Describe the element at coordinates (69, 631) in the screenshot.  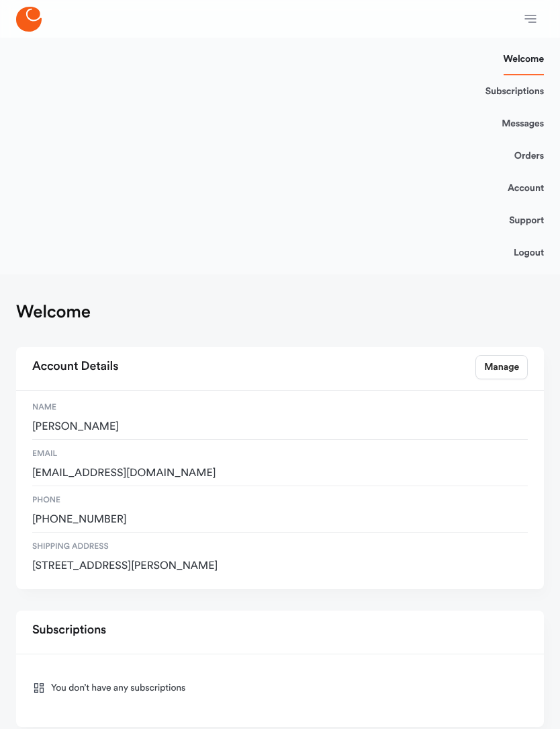
I see `h2: Subscriptions` at that location.